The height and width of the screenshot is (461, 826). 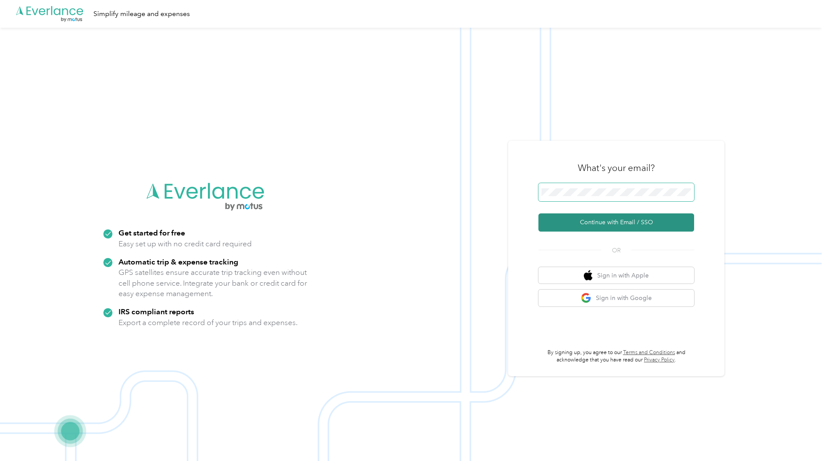 What do you see at coordinates (586, 298) in the screenshot?
I see `img: google logo` at bounding box center [586, 298].